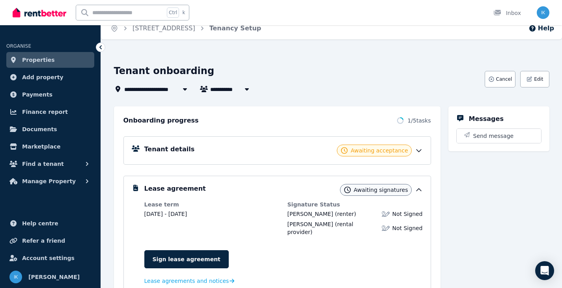 The image size is (562, 288). I want to click on span: Find a tenant, so click(43, 164).